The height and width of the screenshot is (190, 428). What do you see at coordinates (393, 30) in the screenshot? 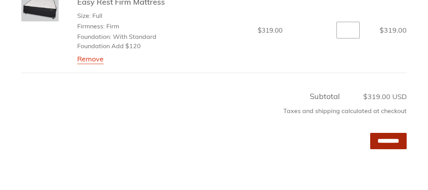
I see `span: $319.00` at bounding box center [393, 30].